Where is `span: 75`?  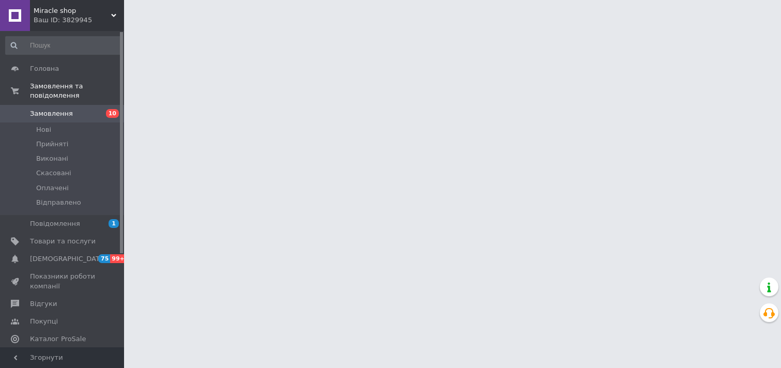 span: 75 is located at coordinates (104, 258).